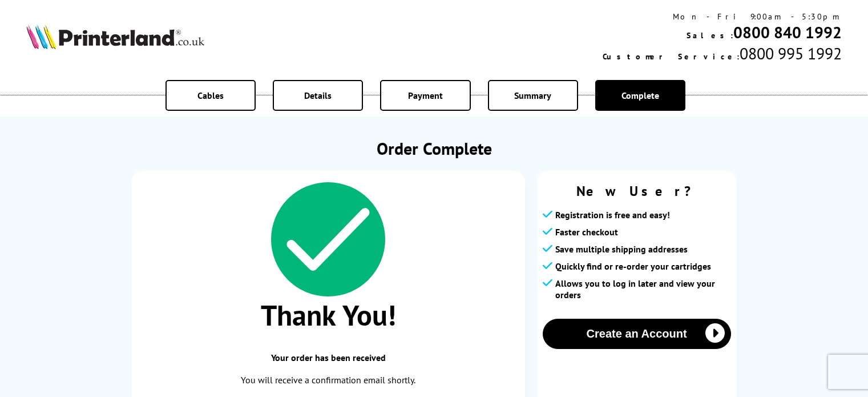 The height and width of the screenshot is (397, 868). Describe the element at coordinates (328, 380) in the screenshot. I see `p: You will receive a confirmation email shortly.` at that location.